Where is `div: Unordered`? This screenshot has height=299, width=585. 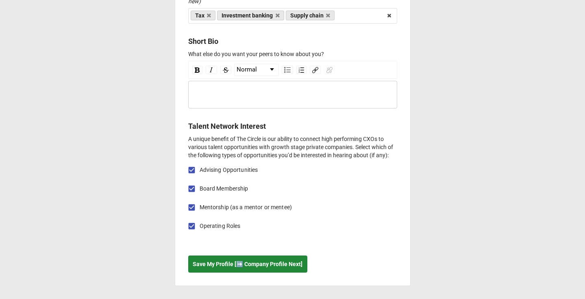 div: Unordered is located at coordinates (287, 70).